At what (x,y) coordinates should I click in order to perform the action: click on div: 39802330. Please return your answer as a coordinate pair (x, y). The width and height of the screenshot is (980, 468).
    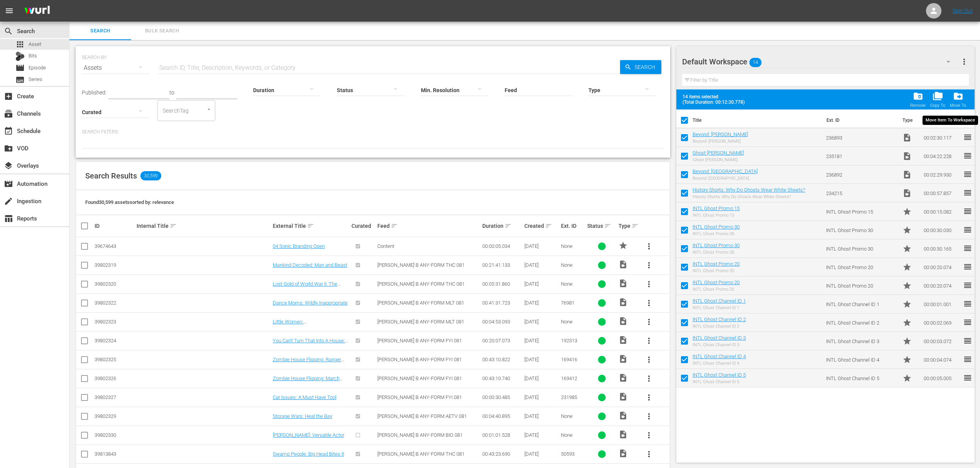
    Looking at the image, I should click on (114, 435).